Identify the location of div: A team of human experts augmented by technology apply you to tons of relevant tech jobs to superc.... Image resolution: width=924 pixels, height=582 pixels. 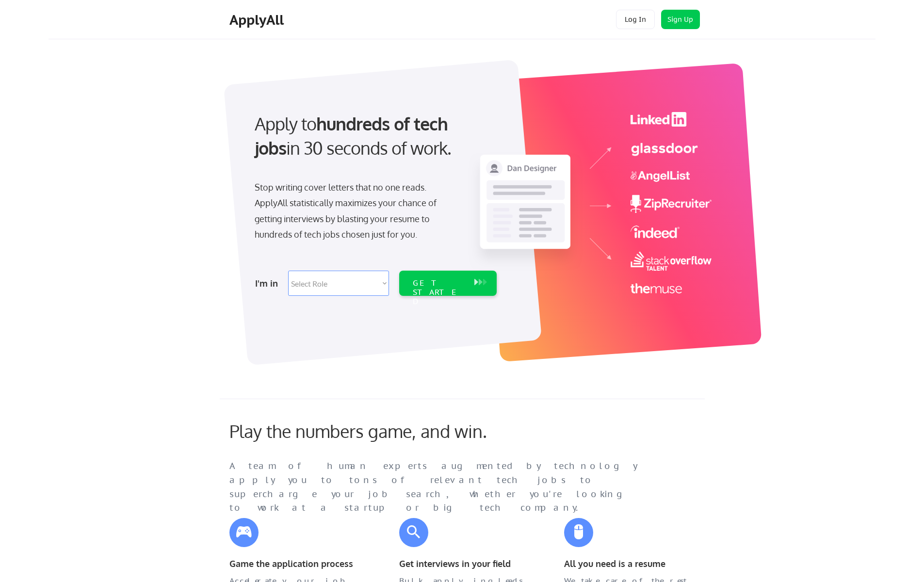
(443, 487).